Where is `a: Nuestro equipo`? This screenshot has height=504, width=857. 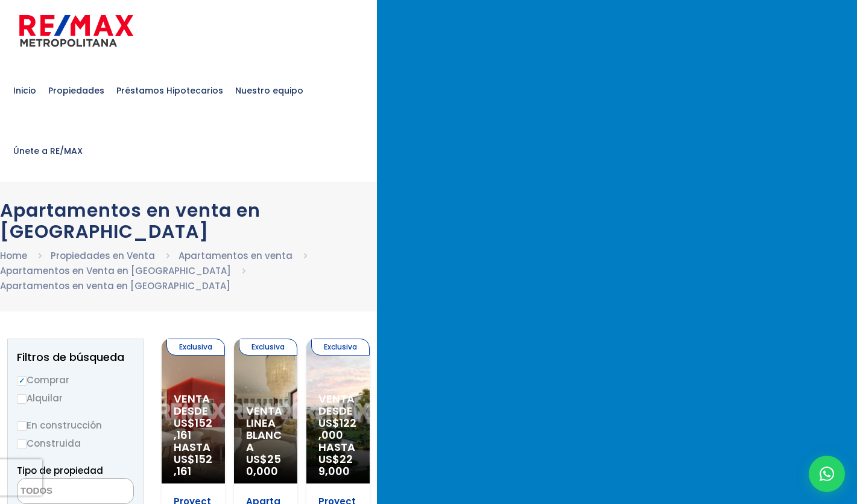 a: Nuestro equipo is located at coordinates (269, 90).